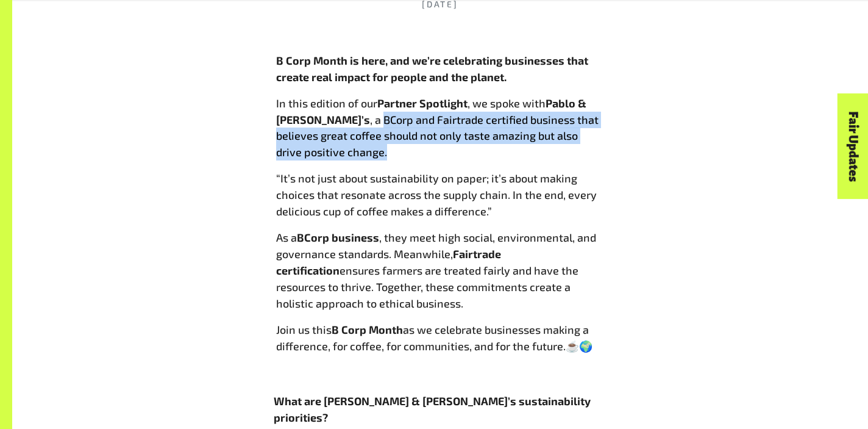 The height and width of the screenshot is (429, 868). I want to click on b: B Corp Month, so click(367, 329).